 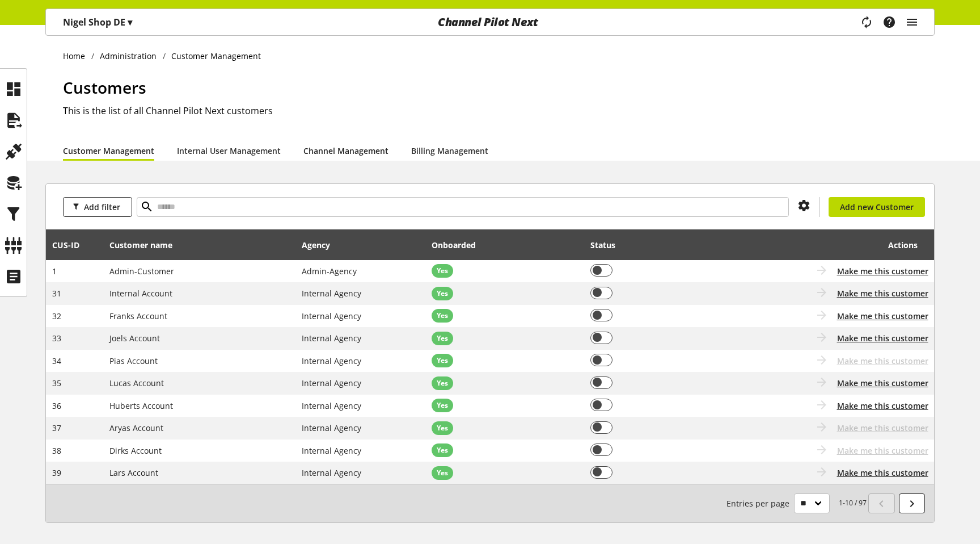 What do you see at coordinates (136, 428) in the screenshot?
I see `span: Aryas Account` at bounding box center [136, 428].